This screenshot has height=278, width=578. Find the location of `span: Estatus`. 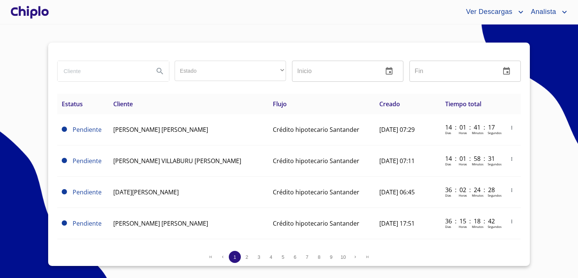

span: Estatus is located at coordinates (72, 104).